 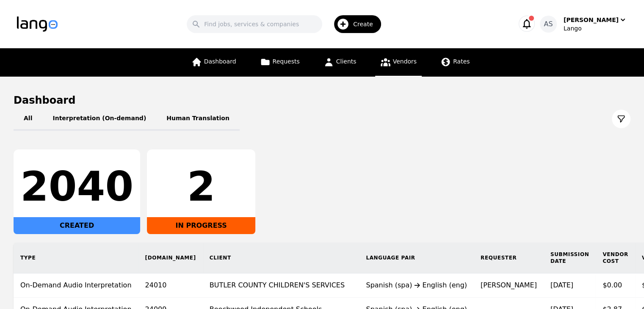 What do you see at coordinates (76, 186) in the screenshot?
I see `div: 2040` at bounding box center [76, 186].